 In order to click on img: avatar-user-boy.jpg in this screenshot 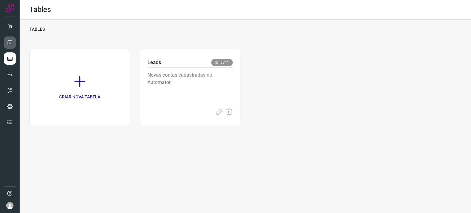, I will do `click(10, 206)`.